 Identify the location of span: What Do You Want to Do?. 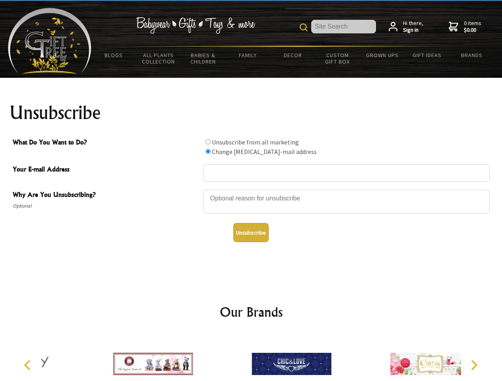
(106, 143).